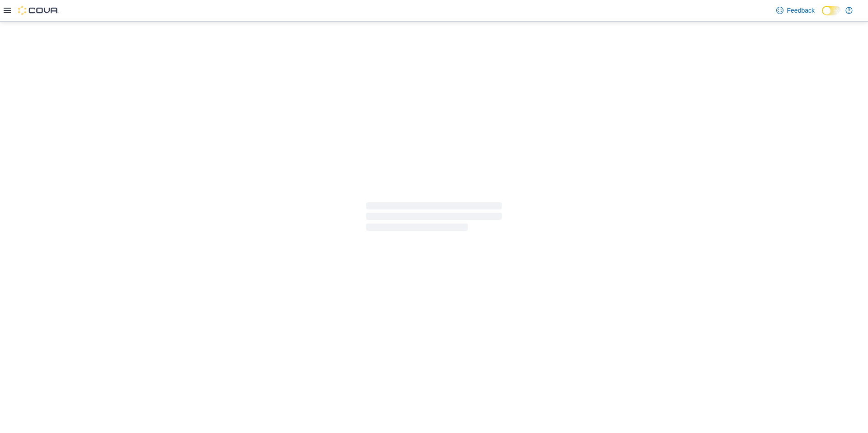 This screenshot has width=868, height=433. I want to click on span: Loading, so click(434, 218).